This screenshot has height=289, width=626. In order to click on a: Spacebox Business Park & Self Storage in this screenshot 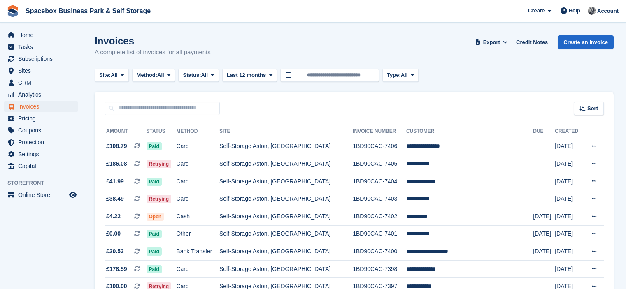, I will do `click(88, 11)`.